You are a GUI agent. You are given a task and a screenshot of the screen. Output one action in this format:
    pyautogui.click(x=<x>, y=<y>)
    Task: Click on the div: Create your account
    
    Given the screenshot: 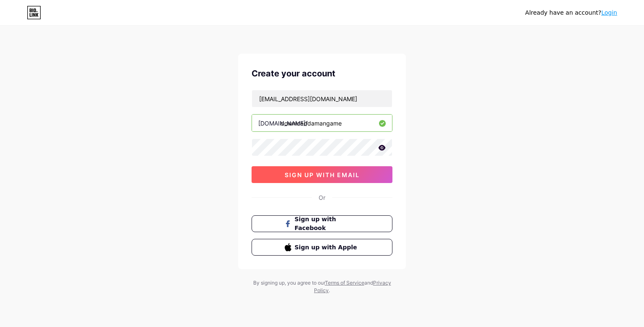 What is the action you would take?
    pyautogui.click(x=322, y=73)
    